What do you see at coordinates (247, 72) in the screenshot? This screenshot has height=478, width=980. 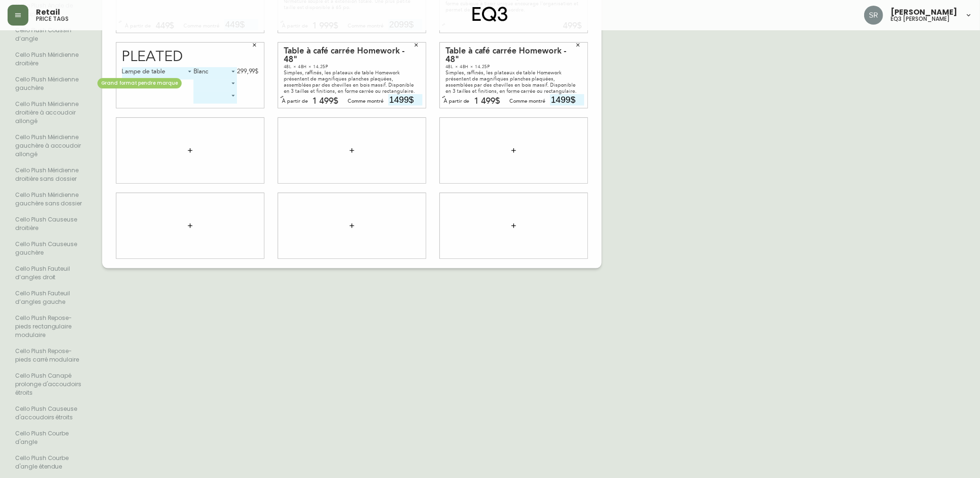 I see `div: 299,99$` at bounding box center [247, 72].